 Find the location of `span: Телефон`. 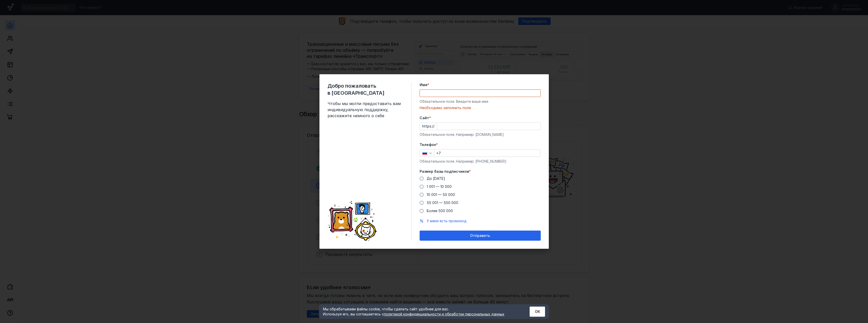

span: Телефон is located at coordinates (428, 145).